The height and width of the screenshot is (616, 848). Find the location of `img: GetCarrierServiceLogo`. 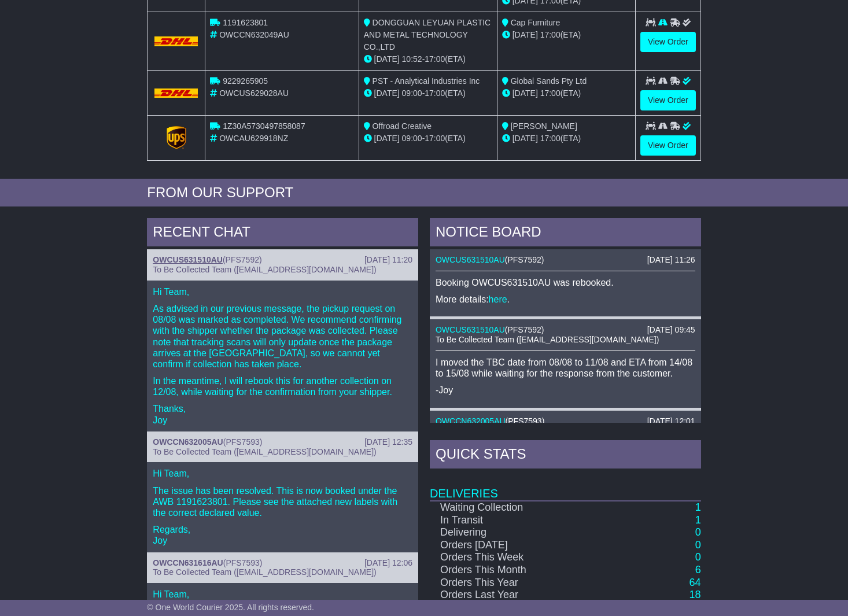

img: GetCarrierServiceLogo is located at coordinates (177, 138).